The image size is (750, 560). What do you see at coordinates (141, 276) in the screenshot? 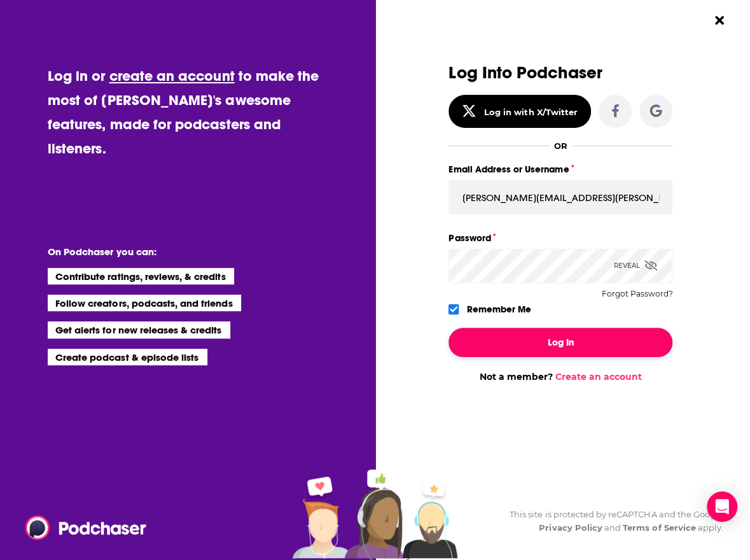
I see `li: Contribute ratings, reviews, & credits` at bounding box center [141, 276].